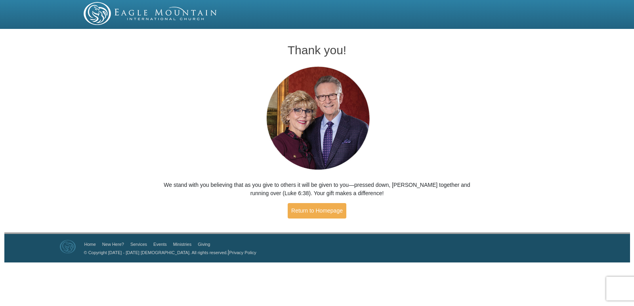 This screenshot has width=634, height=306. What do you see at coordinates (160, 244) in the screenshot?
I see `a: Events` at bounding box center [160, 244].